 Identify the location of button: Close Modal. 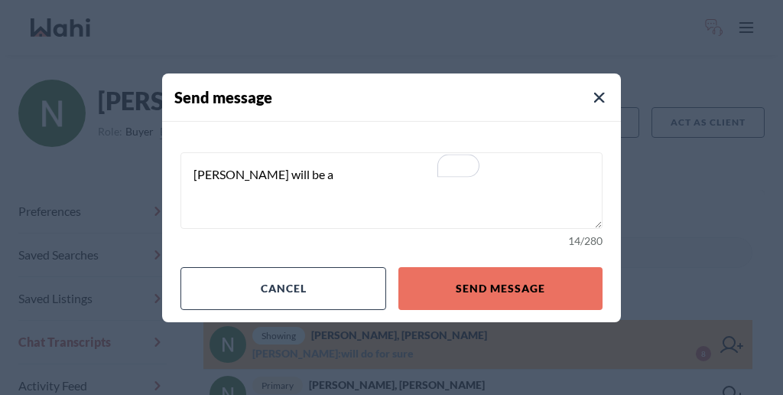
(599, 98).